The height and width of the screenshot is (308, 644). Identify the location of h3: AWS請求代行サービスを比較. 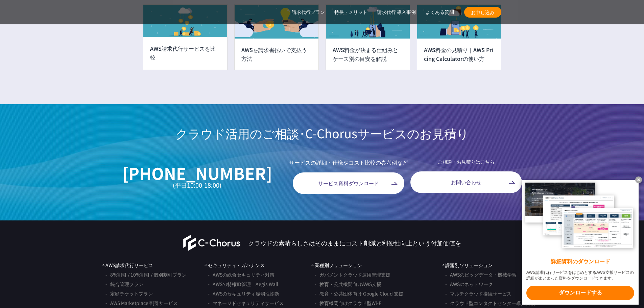
(185, 52).